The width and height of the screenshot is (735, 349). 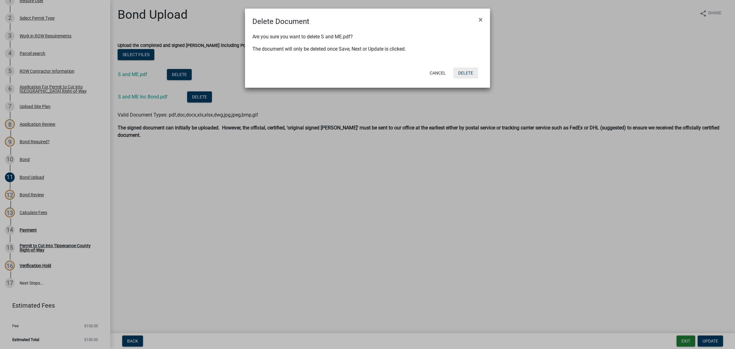 What do you see at coordinates (281, 21) in the screenshot?
I see `h4: Delete Document` at bounding box center [281, 21].